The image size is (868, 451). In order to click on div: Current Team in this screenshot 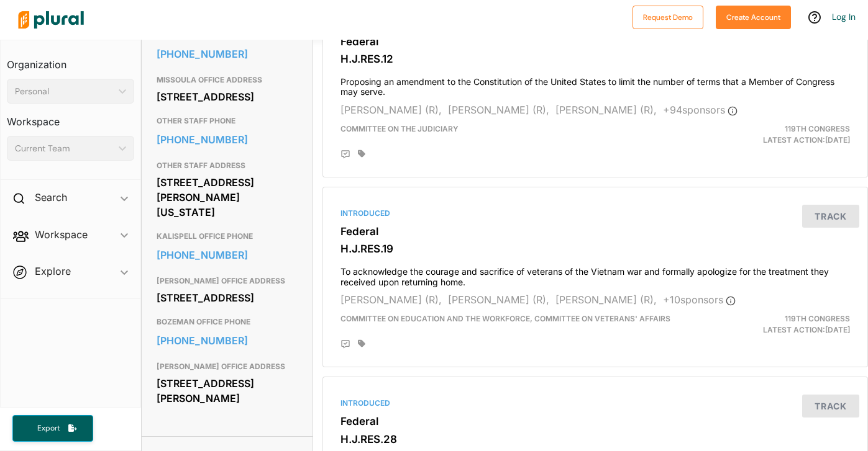, I will do `click(64, 148)`.